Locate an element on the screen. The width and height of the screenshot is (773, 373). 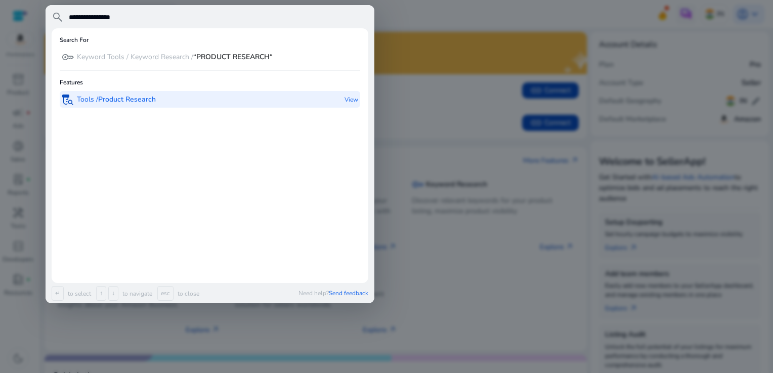
p: to select is located at coordinates (78, 294).